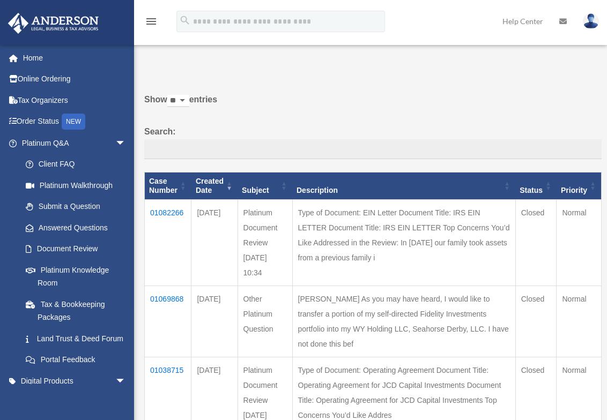 The width and height of the screenshot is (607, 420). What do you see at coordinates (214, 186) in the screenshot?
I see `th: Created Date: activate to sort column ascending` at bounding box center [214, 186].